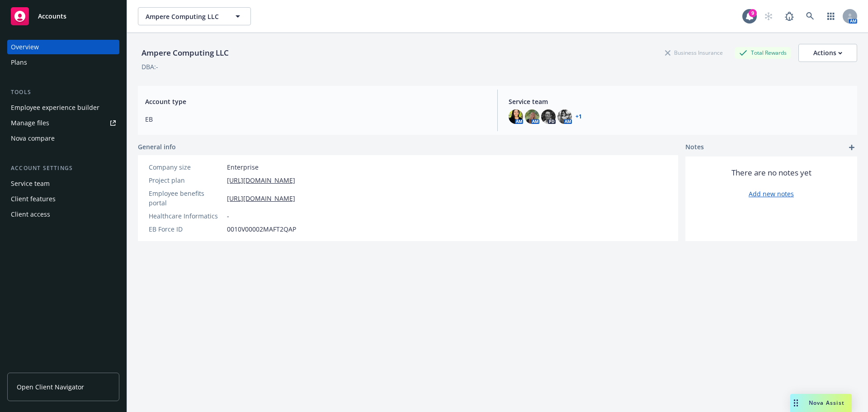 The width and height of the screenshot is (868, 412). What do you see at coordinates (695, 148) in the screenshot?
I see `span: Notes` at bounding box center [695, 148].